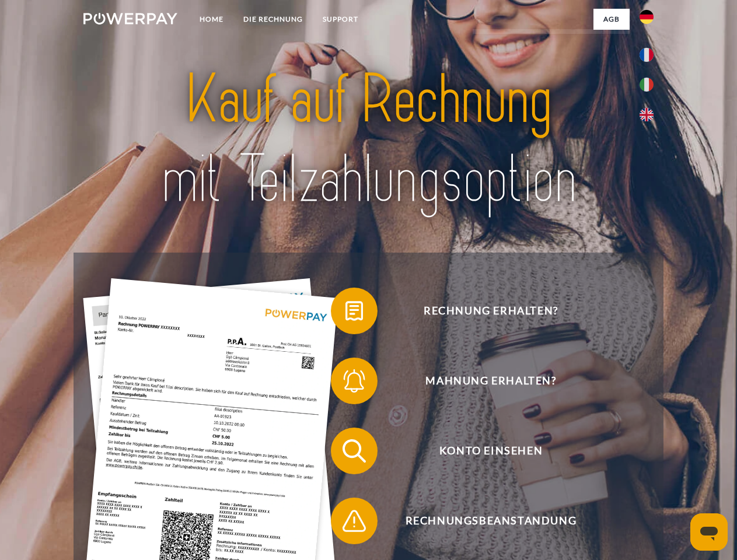 The width and height of the screenshot is (737, 560). I want to click on span: Rechnungsbeanstandung, so click(491, 521).